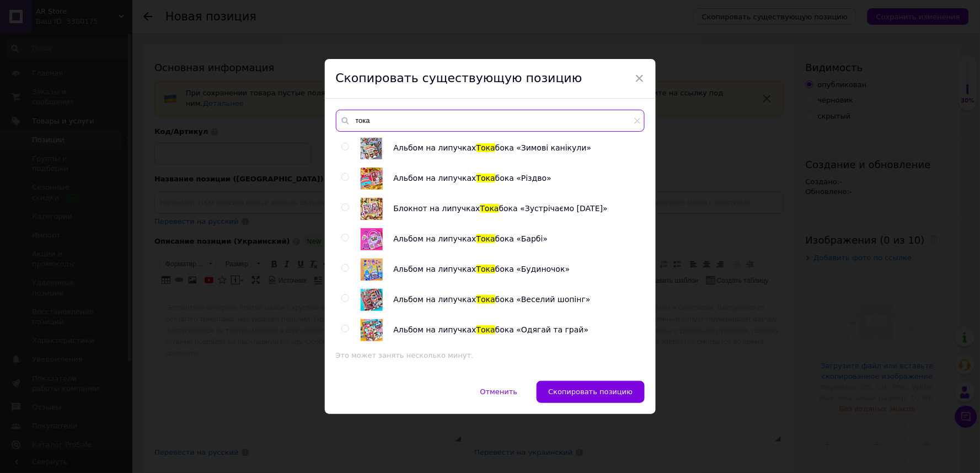 The height and width of the screenshot is (473, 980). Describe the element at coordinates (521, 239) in the screenshot. I see `span: бока «Барбі»` at that location.